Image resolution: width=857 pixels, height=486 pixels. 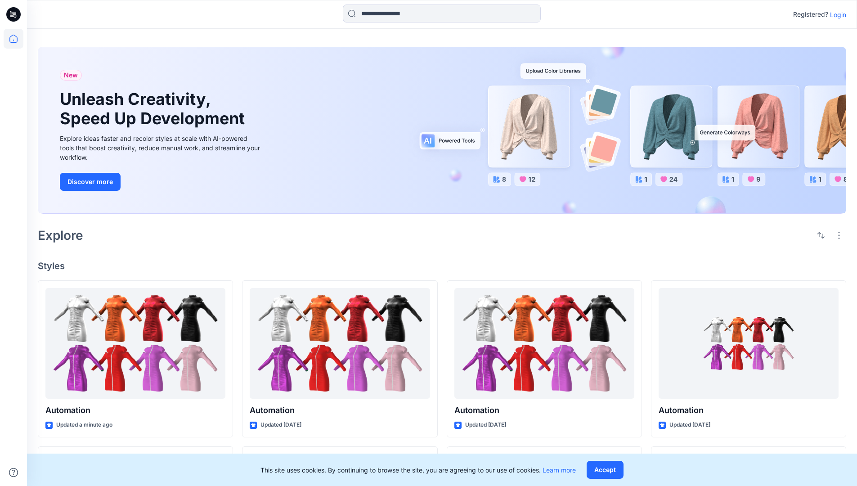 I want to click on p: Updated a minute ago, so click(x=84, y=425).